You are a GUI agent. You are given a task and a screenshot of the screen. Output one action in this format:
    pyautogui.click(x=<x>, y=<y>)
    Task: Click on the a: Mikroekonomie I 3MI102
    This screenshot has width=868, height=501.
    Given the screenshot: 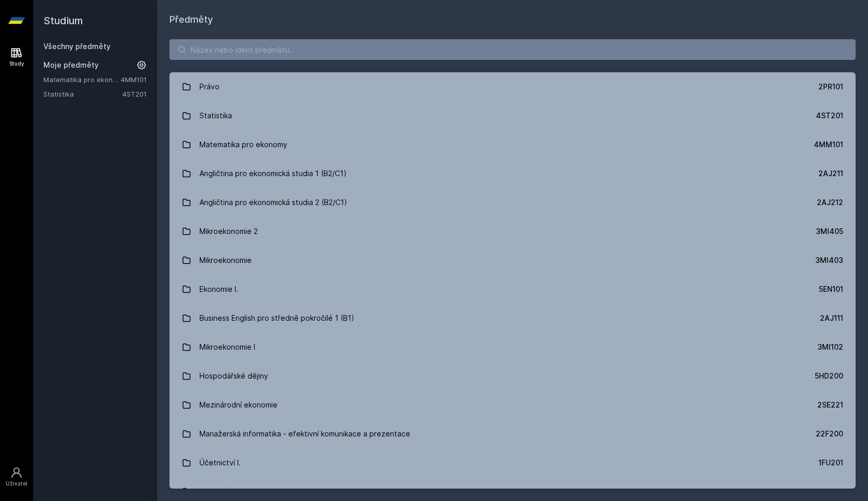 What is the action you would take?
    pyautogui.click(x=512, y=347)
    